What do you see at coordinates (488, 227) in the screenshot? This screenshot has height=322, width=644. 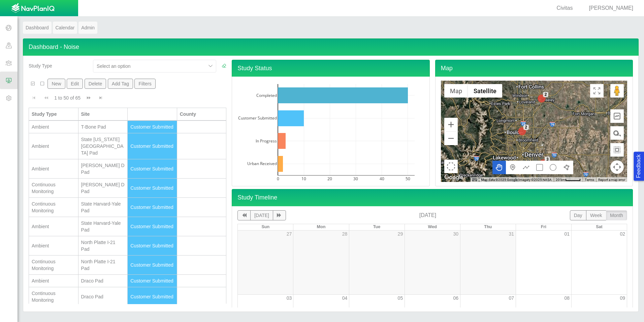 I see `span: Thu` at bounding box center [488, 227].